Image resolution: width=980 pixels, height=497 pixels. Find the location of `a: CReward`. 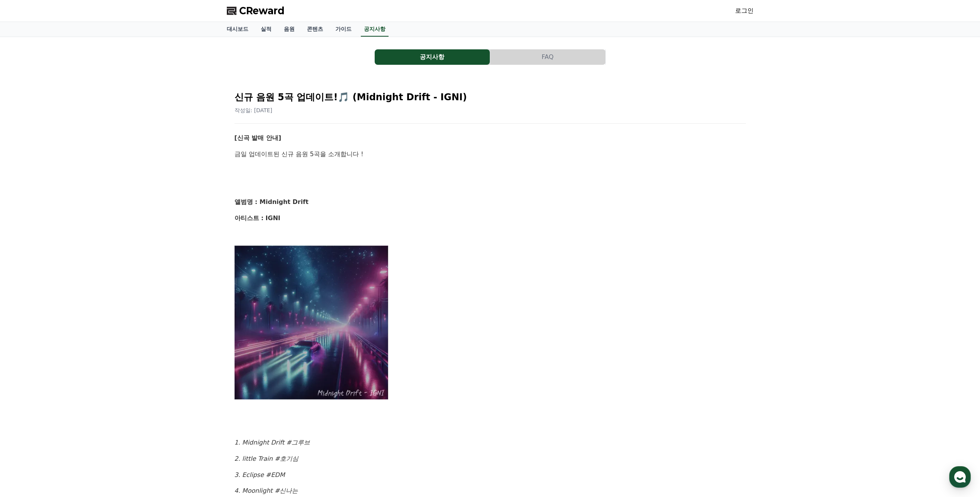

a: CReward is located at coordinates (255, 11).